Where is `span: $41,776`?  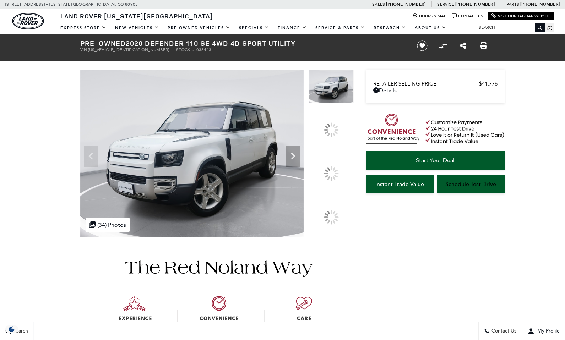 span: $41,776 is located at coordinates (488, 84).